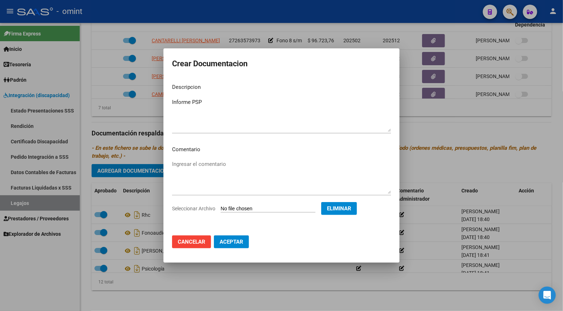  What do you see at coordinates (192, 242) in the screenshot?
I see `span: Cancelar` at bounding box center [192, 242].